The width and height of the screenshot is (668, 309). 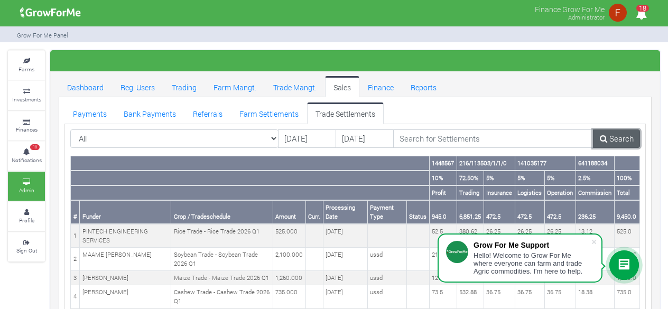 I want to click on a: Bank Payments, so click(x=150, y=113).